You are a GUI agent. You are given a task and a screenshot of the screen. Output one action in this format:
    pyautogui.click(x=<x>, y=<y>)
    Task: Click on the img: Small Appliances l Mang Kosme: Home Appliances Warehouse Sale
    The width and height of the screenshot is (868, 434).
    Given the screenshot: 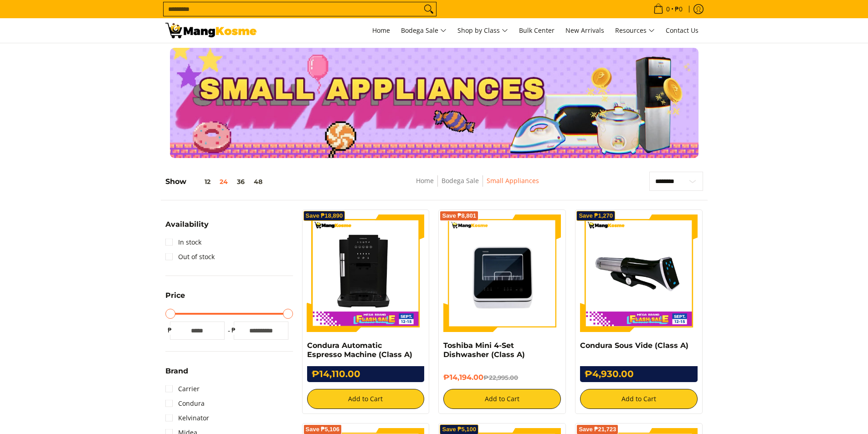 What is the action you would take?
    pyautogui.click(x=211, y=31)
    